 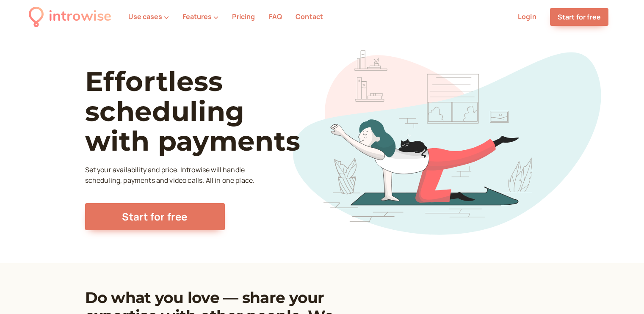 What do you see at coordinates (171, 176) in the screenshot?
I see `p: Set your availability and price. Introwise will handle scheduling, payments and video calls. All ...` at bounding box center [171, 176].